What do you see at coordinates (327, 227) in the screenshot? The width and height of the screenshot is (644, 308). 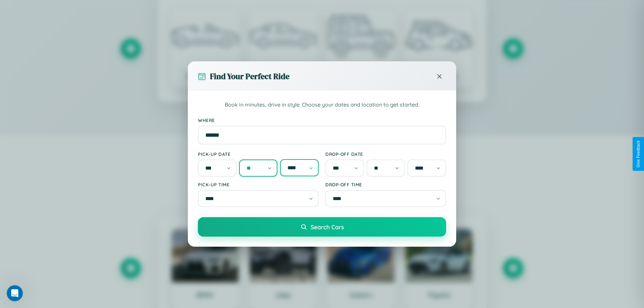 I see `span: Search Cars` at bounding box center [327, 227].